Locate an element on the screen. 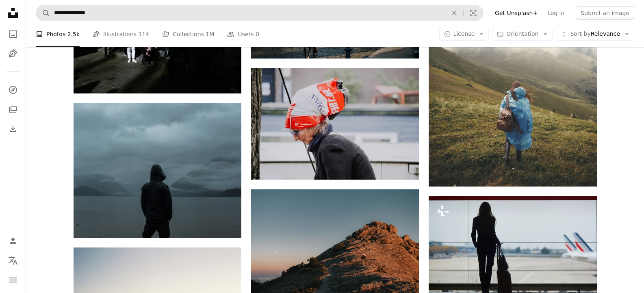  a: Explore is located at coordinates (13, 90).